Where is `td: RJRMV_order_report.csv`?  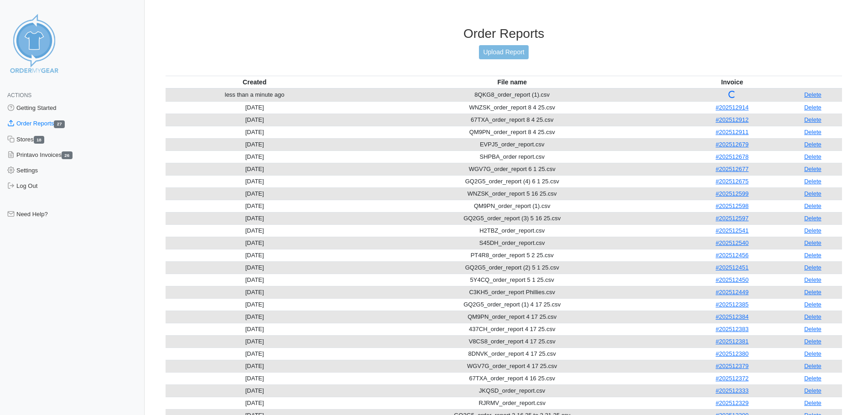
td: RJRMV_order_report.csv is located at coordinates (511, 403).